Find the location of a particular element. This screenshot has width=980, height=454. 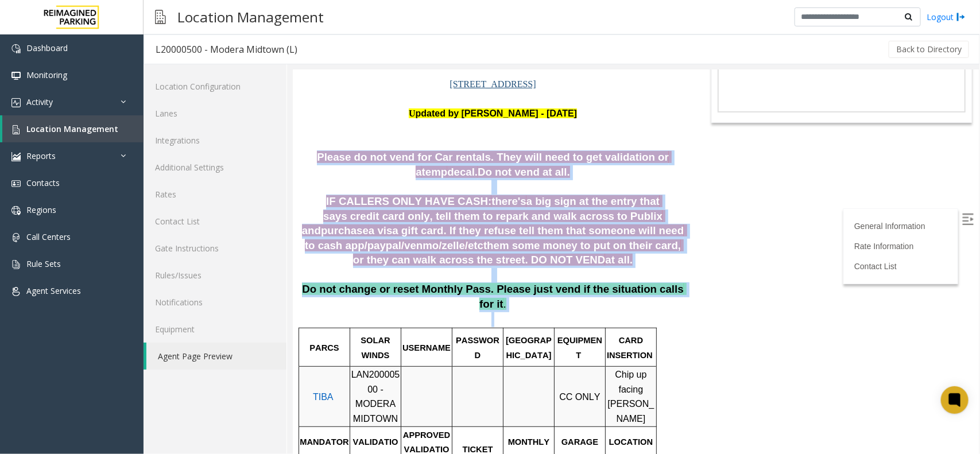

span: venmo is located at coordinates (129, 175).